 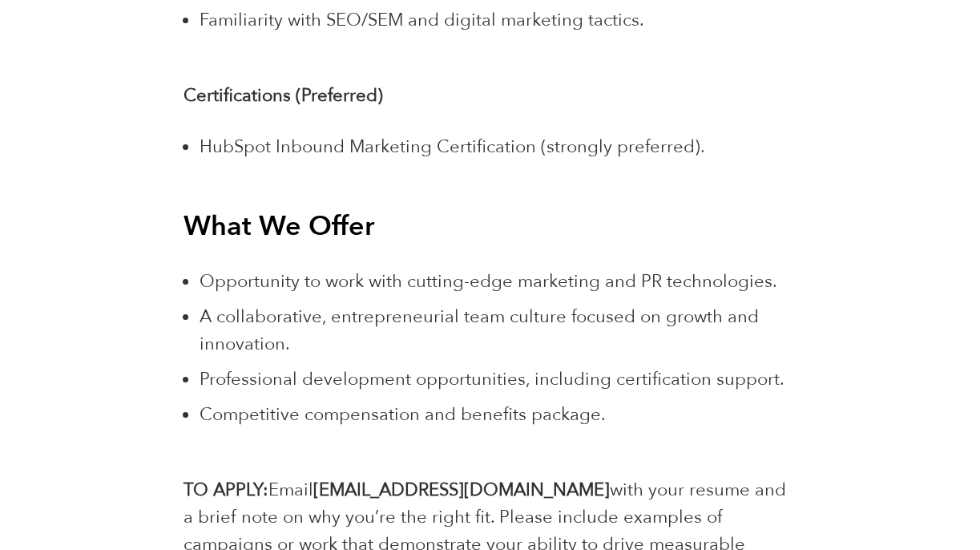 I want to click on span: Email, so click(x=291, y=489).